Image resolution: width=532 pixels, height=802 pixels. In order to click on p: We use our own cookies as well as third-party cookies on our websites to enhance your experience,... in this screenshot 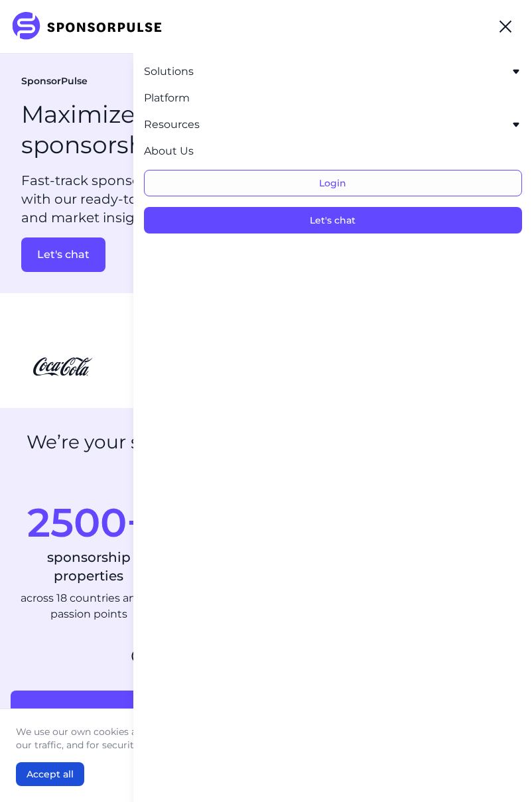, I will do `click(266, 738)`.